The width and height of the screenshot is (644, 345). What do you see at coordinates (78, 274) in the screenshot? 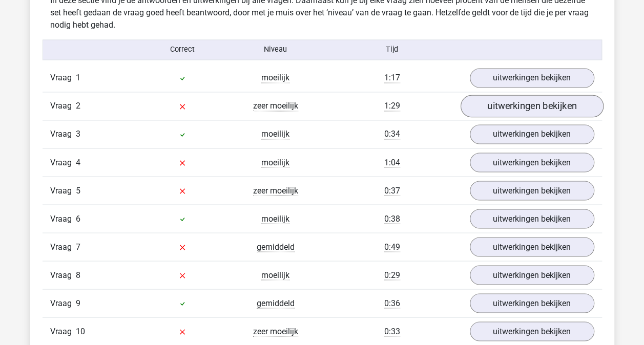
I see `span: 8` at bounding box center [78, 274].